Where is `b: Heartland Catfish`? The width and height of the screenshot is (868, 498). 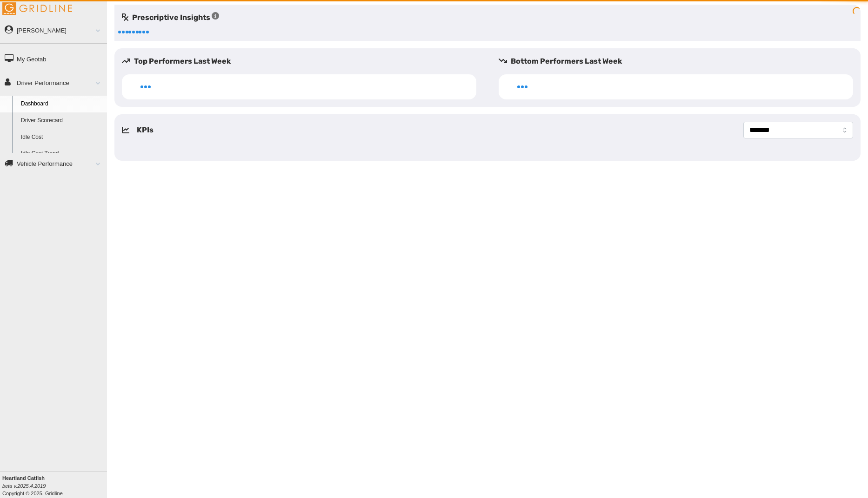
b: Heartland Catfish is located at coordinates (23, 479).